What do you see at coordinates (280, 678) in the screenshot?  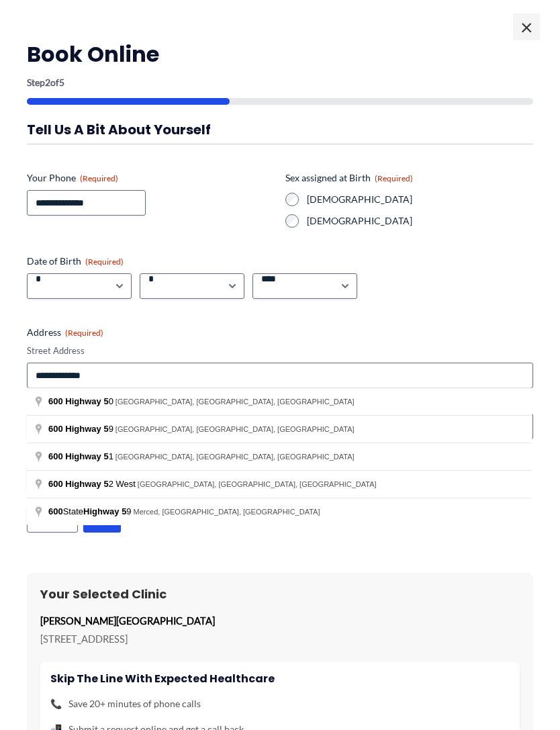 I see `h4: Skip the line with Expected Healthcare` at bounding box center [280, 678].